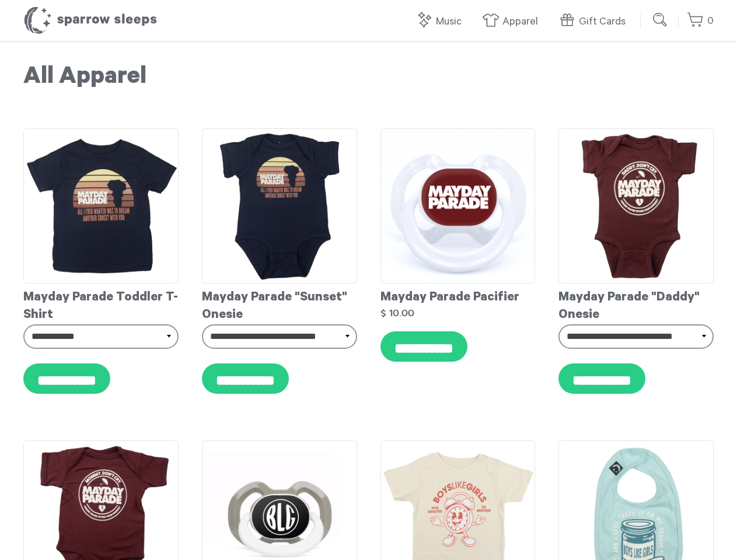  What do you see at coordinates (595, 22) in the screenshot?
I see `a: Gift Cards` at bounding box center [595, 22].